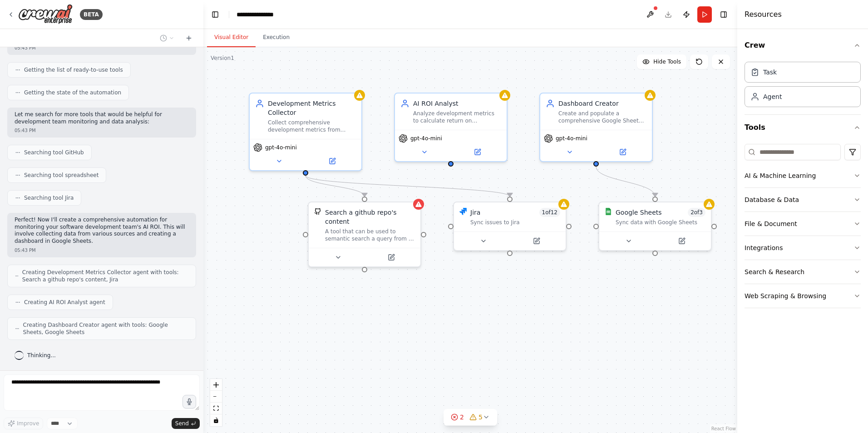  I want to click on a: React Flow attribution, so click(723, 429).